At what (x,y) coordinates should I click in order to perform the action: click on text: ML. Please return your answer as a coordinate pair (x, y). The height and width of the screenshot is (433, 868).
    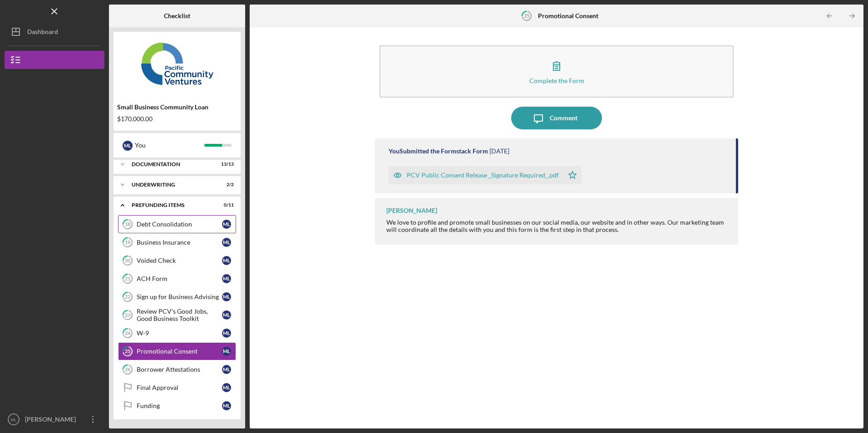
    Looking at the image, I should click on (13, 420).